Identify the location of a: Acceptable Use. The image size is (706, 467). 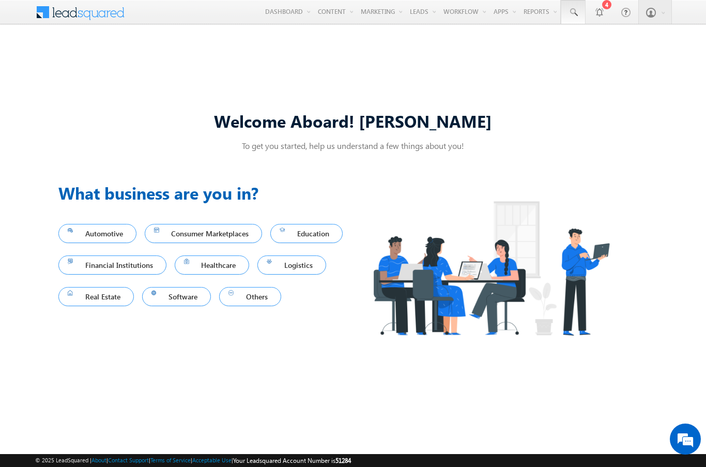
(212, 460).